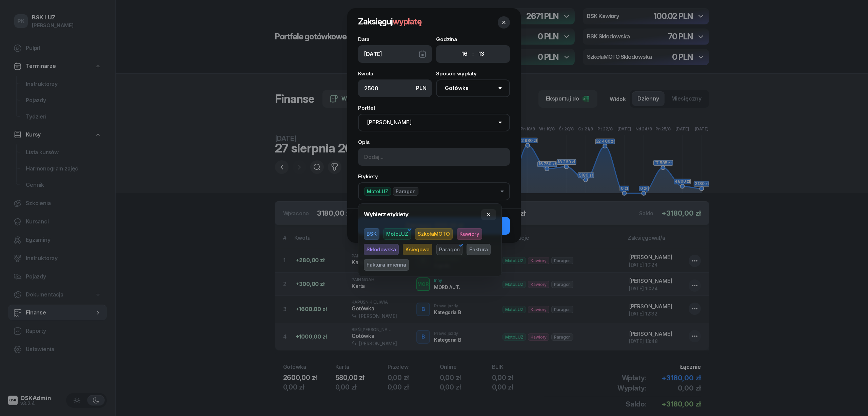 The image size is (868, 416). Describe the element at coordinates (381, 249) in the screenshot. I see `button: Skłodowska` at that location.